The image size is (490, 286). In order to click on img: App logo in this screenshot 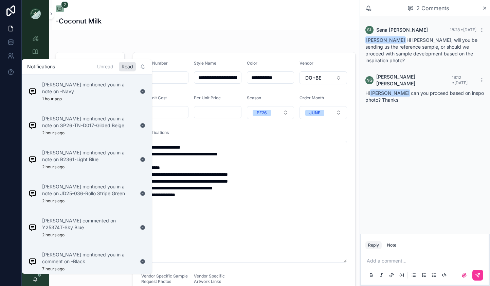, I will do `click(35, 14)`.